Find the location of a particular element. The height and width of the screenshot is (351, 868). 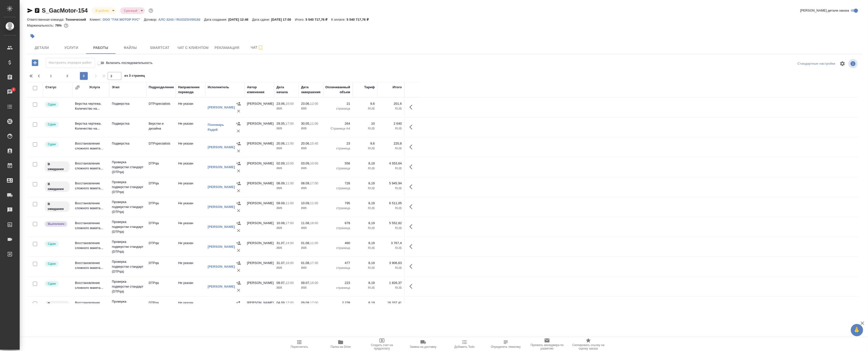

p: ООО "ГАК МОТОР РУС" is located at coordinates (123, 19).